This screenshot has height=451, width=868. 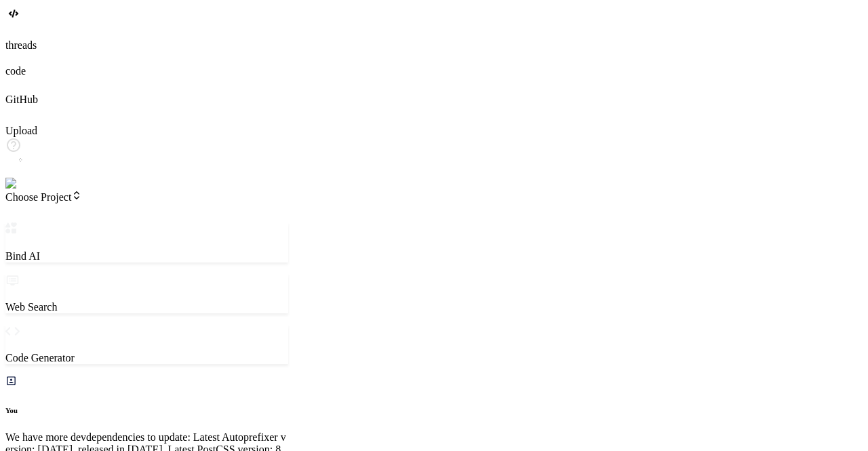 What do you see at coordinates (16, 70) in the screenshot?
I see `label: code` at bounding box center [16, 70].